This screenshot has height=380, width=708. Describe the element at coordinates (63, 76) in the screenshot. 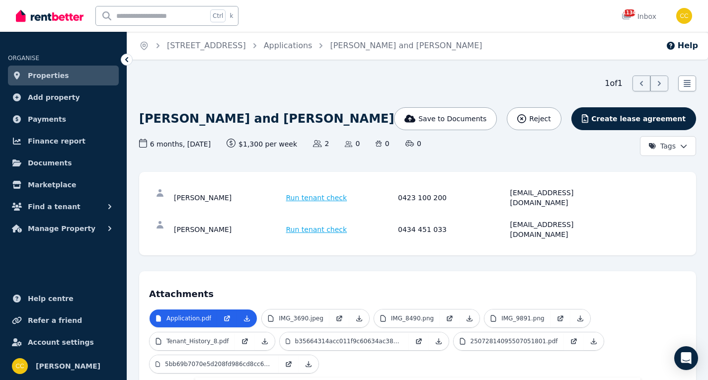

I see `a: Properties` at that location.